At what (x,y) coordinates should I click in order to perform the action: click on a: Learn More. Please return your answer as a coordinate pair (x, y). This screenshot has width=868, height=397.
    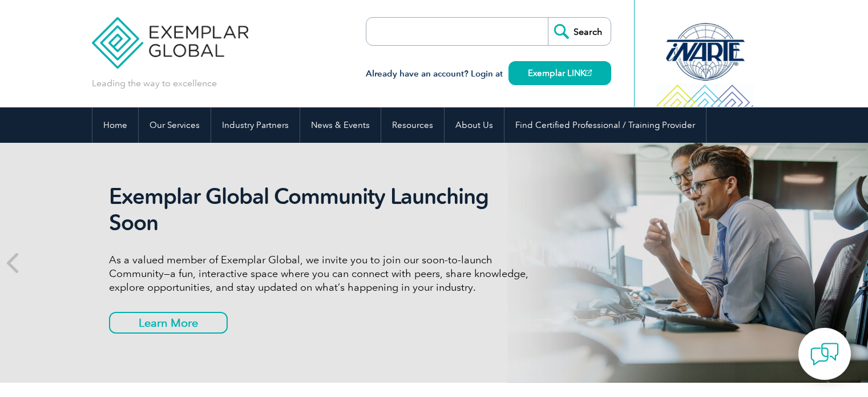
    Looking at the image, I should click on (168, 323).